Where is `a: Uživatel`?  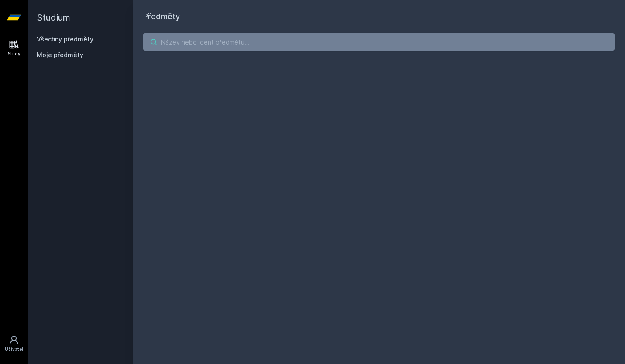
a: Uživatel is located at coordinates (14, 343).